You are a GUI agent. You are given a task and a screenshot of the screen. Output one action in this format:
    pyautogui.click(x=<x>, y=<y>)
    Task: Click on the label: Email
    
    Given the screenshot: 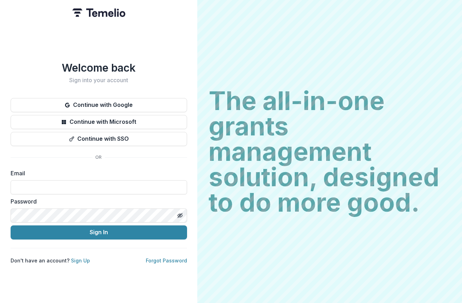 What is the action you would take?
    pyautogui.click(x=97, y=173)
    